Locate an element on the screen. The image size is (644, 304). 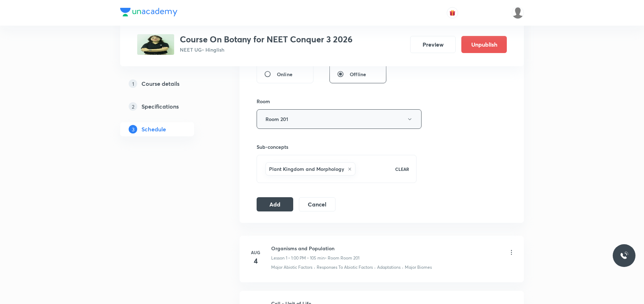
a: 1Course details is located at coordinates (168, 83).